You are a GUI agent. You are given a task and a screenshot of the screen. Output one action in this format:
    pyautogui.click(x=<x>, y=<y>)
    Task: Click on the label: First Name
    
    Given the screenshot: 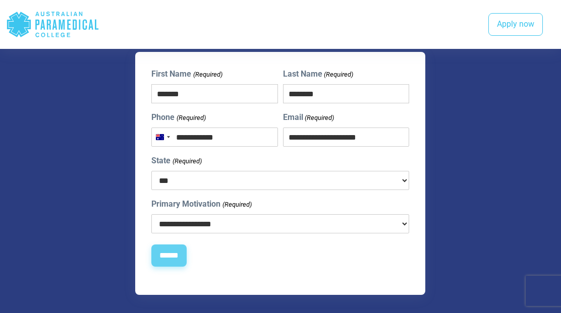 What is the action you would take?
    pyautogui.click(x=187, y=74)
    